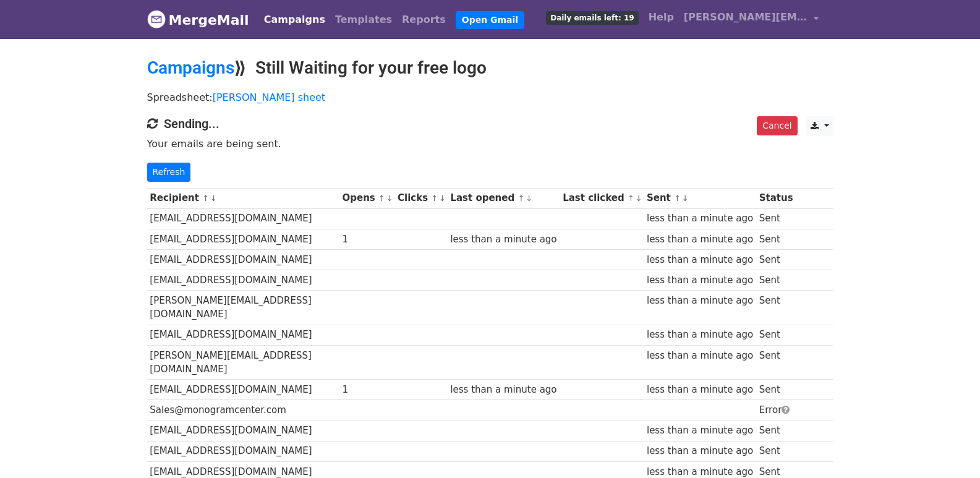 This screenshot has width=980, height=478. What do you see at coordinates (169, 172) in the screenshot?
I see `a: Refresh` at bounding box center [169, 172].